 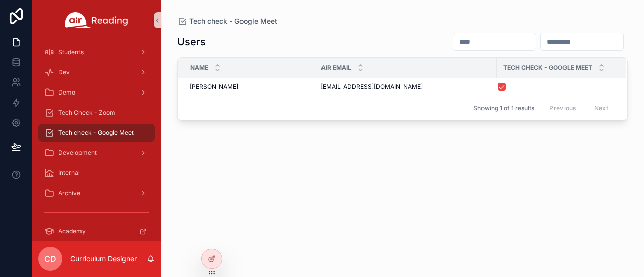 What do you see at coordinates (191, 41) in the screenshot?
I see `h1: Users` at bounding box center [191, 41].